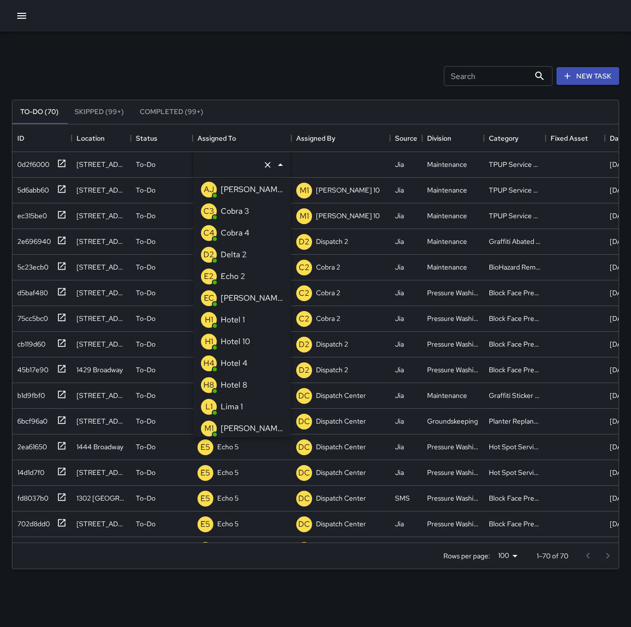  What do you see at coordinates (341, 138) in the screenshot?
I see `div: Assigned By` at bounding box center [341, 138].